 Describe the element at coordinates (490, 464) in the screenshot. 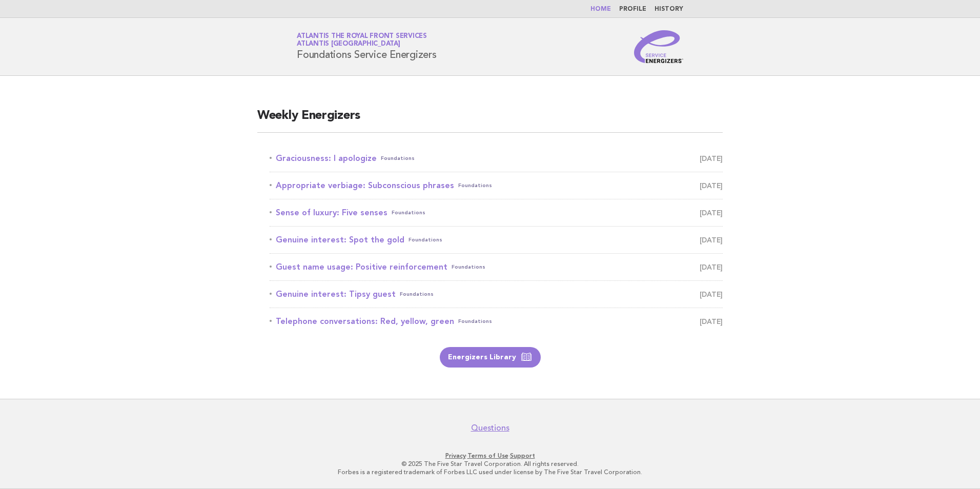

I see `p: © 2025 The Five Star Travel Corporation. All rights reserved.` at that location.